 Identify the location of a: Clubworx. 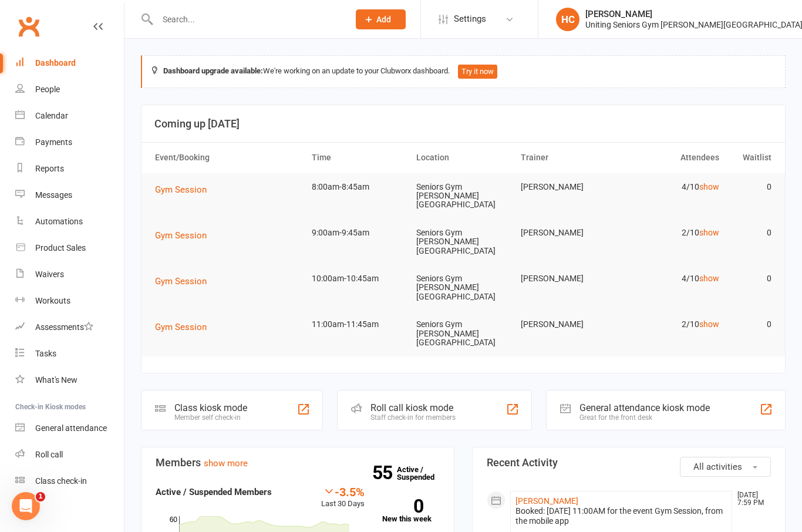
(29, 26).